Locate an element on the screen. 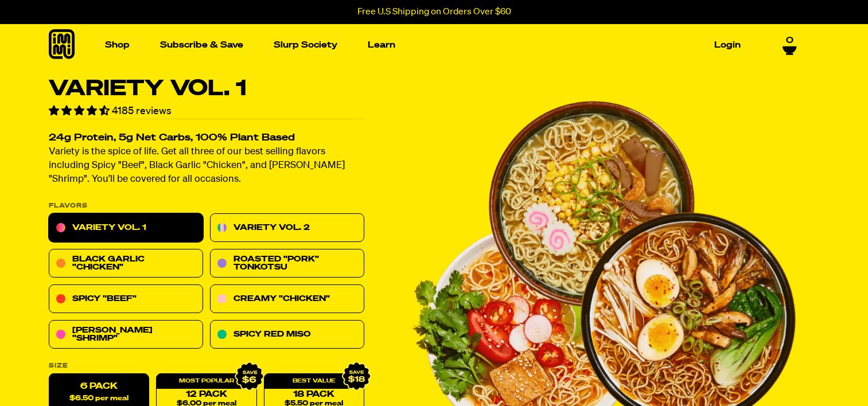  a: Shop is located at coordinates (117, 45).